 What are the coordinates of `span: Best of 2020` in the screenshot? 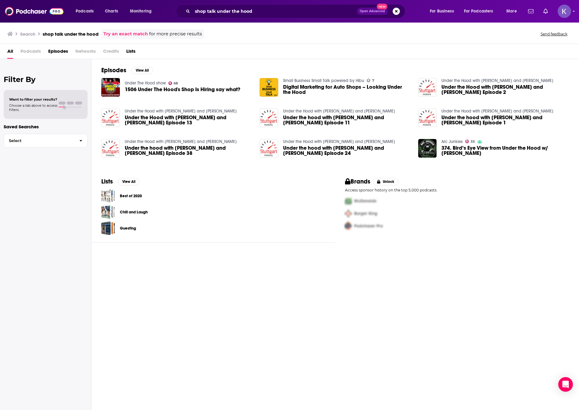 It's located at (108, 196).